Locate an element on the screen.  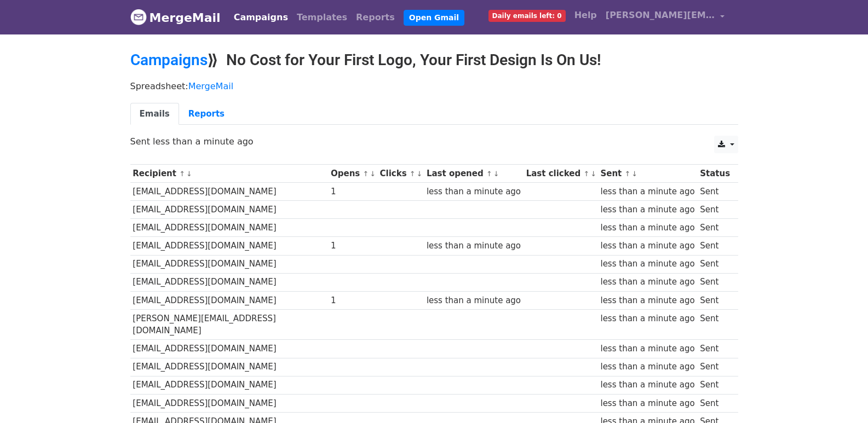
a: Help is located at coordinates (585, 15).